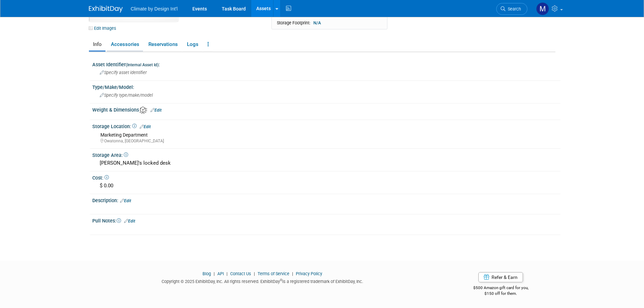  I want to click on div: Weight & Dimensions, so click(326, 109).